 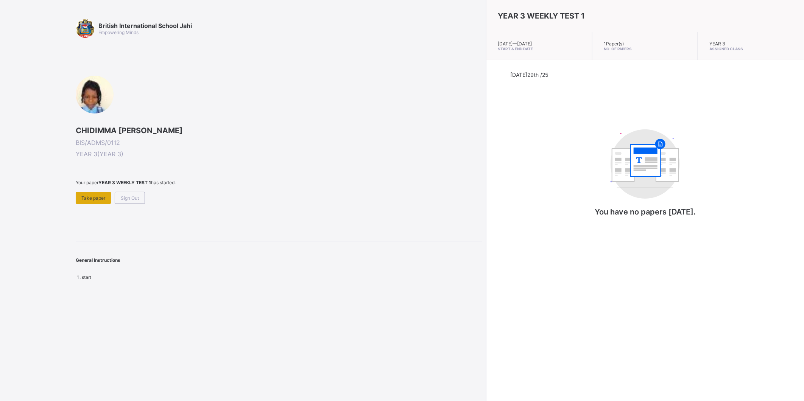 I want to click on span: YEAR 3 ( YEAR 3 ), so click(x=279, y=154).